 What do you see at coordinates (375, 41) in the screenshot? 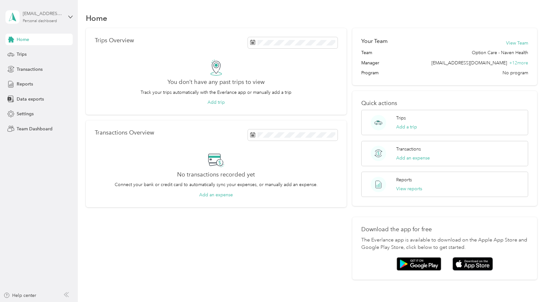
I see `h2: Your Team` at bounding box center [375, 41].